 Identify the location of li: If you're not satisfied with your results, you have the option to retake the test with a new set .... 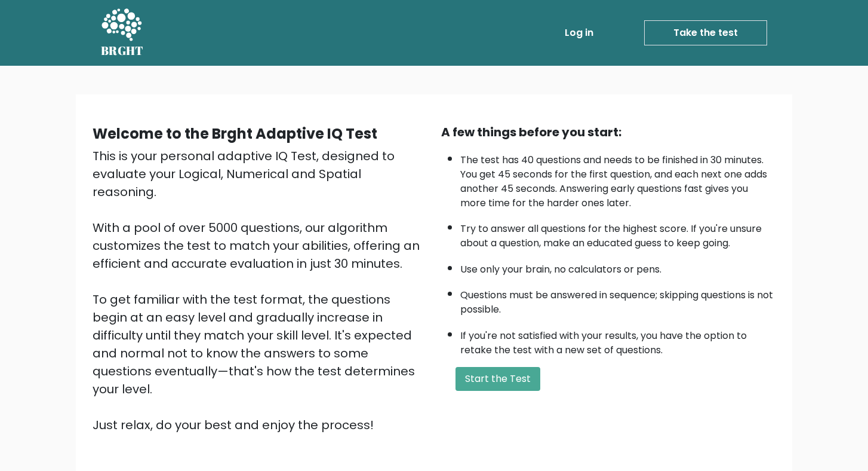
(618, 340).